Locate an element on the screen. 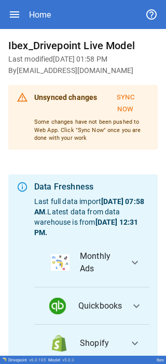  span: Quickbooks is located at coordinates (100, 306).